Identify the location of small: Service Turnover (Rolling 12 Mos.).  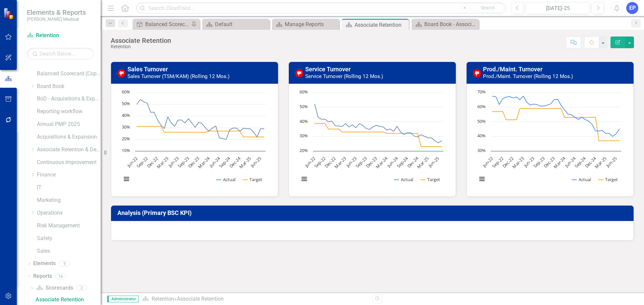
(344, 76).